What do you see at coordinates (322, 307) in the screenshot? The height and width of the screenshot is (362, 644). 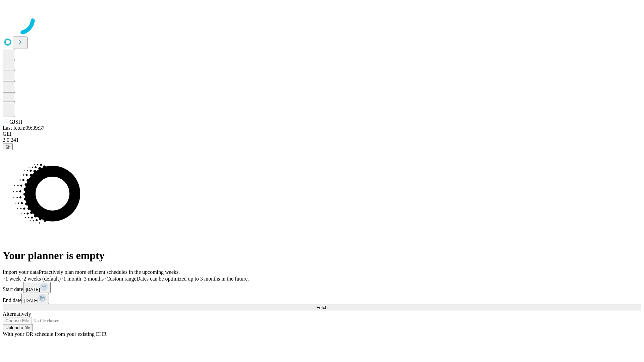 I see `button: Fetch` at bounding box center [322, 307].